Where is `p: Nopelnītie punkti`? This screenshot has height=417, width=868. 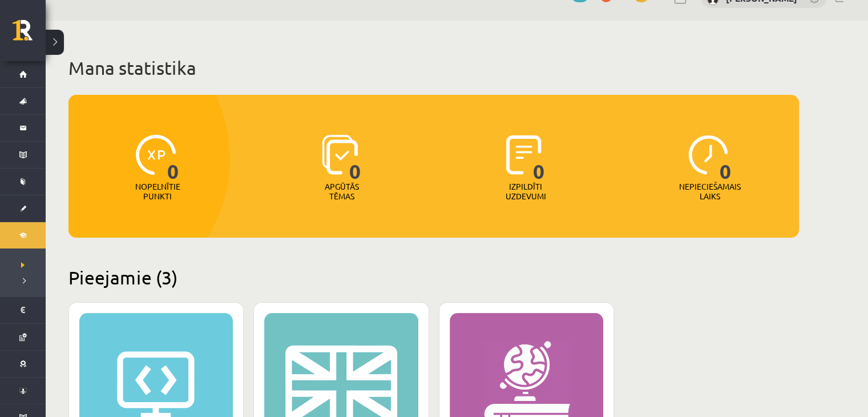
p: Nopelnītie punkti is located at coordinates (157, 191).